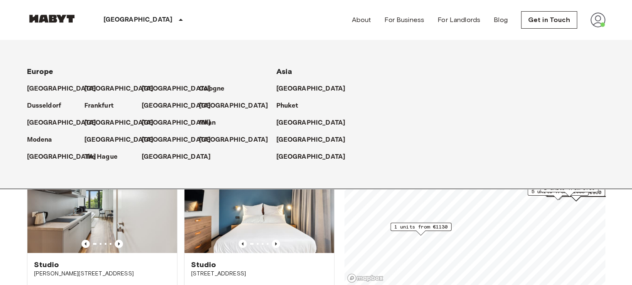 Image resolution: width=632 pixels, height=285 pixels. Describe the element at coordinates (284, 71) in the screenshot. I see `span: Asia` at that location.